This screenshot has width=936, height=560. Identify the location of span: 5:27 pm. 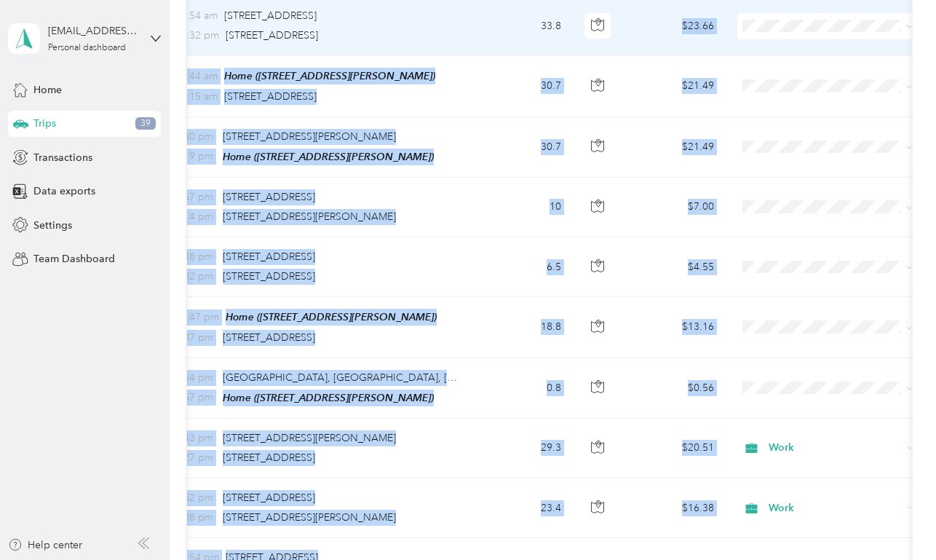
(195, 458).